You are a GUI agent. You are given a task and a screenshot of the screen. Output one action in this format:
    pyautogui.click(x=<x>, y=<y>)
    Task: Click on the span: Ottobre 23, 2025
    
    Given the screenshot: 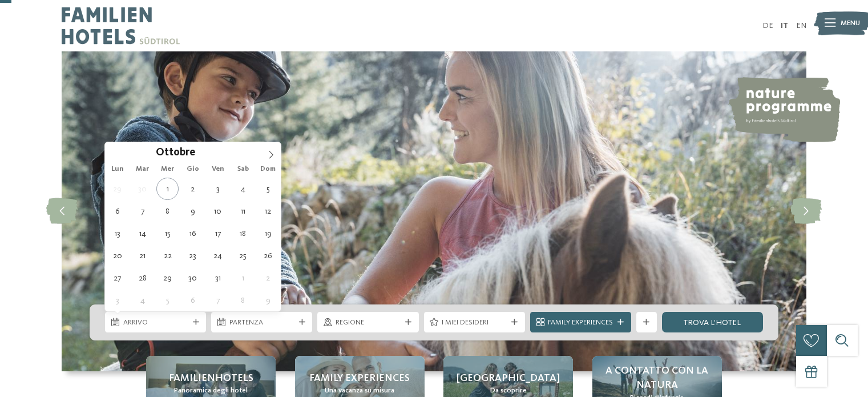 What is the action you would take?
    pyautogui.click(x=193, y=256)
    